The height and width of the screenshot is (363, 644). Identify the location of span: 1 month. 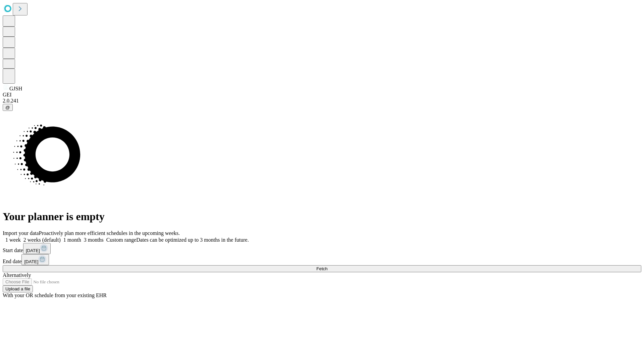
(72, 240).